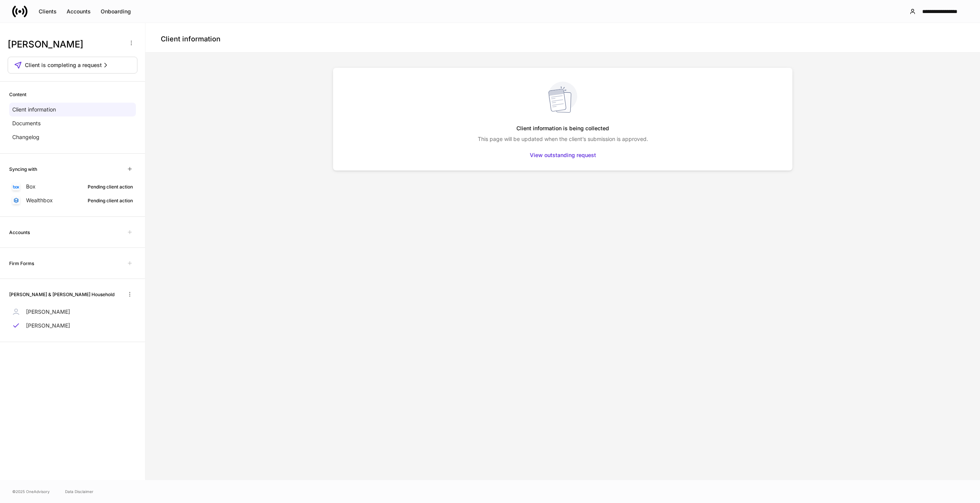 Image resolution: width=980 pixels, height=503 pixels. Describe the element at coordinates (563, 155) in the screenshot. I see `div: View outstanding request` at that location.